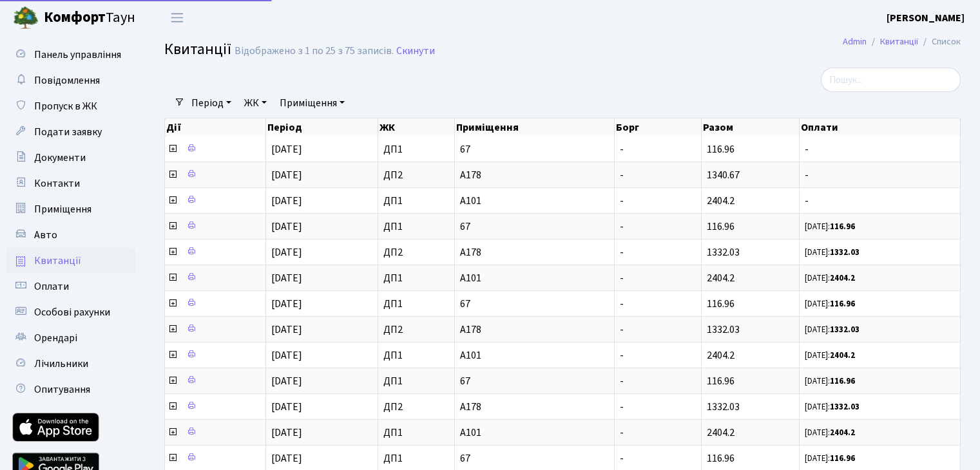 This screenshot has width=980, height=470. Describe the element at coordinates (71, 183) in the screenshot. I see `a: Контакти` at that location.